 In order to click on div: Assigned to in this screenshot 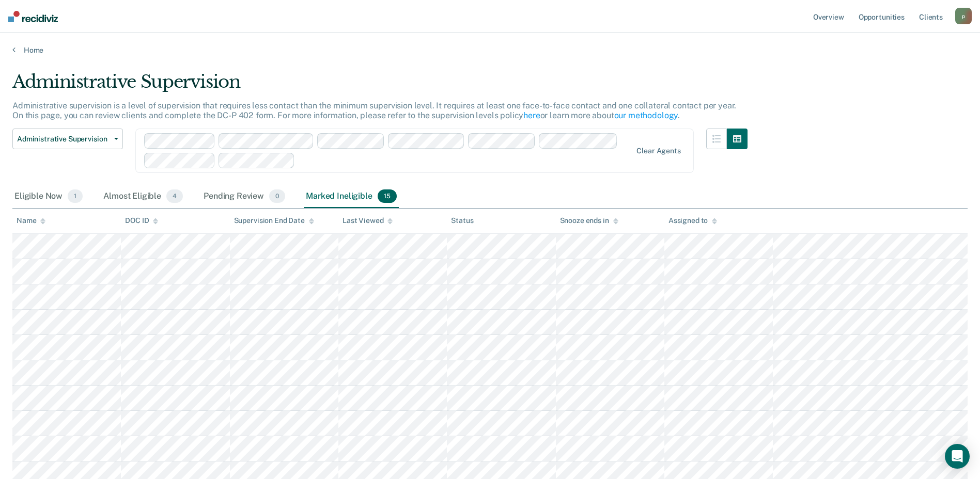, I will do `click(693, 221)`.